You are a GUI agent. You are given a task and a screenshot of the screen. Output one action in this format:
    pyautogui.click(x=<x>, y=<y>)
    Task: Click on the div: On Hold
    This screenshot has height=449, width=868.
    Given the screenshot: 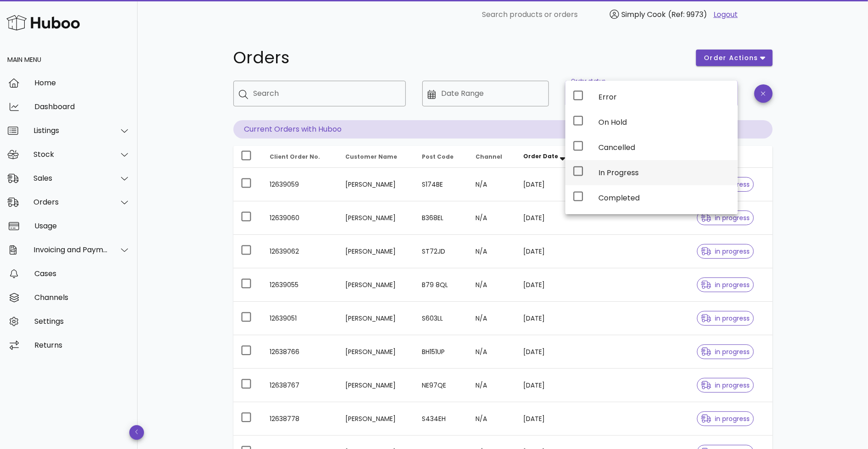 What is the action you would take?
    pyautogui.click(x=665, y=122)
    